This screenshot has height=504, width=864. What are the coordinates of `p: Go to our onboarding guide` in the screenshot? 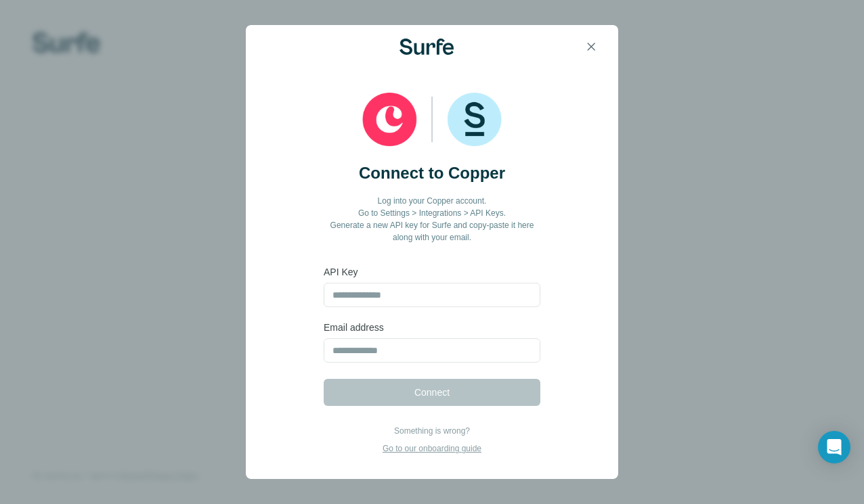 It's located at (432, 449).